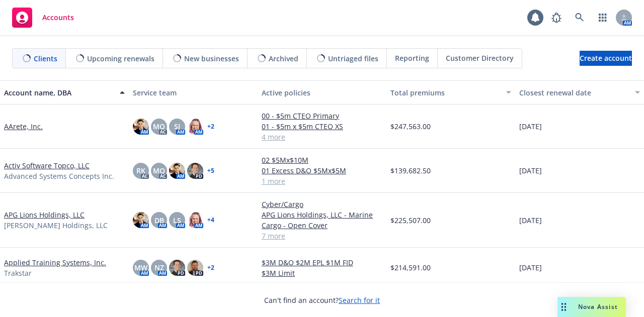 Image resolution: width=644 pixels, height=317 pixels. I want to click on a: 7 more, so click(322, 235).